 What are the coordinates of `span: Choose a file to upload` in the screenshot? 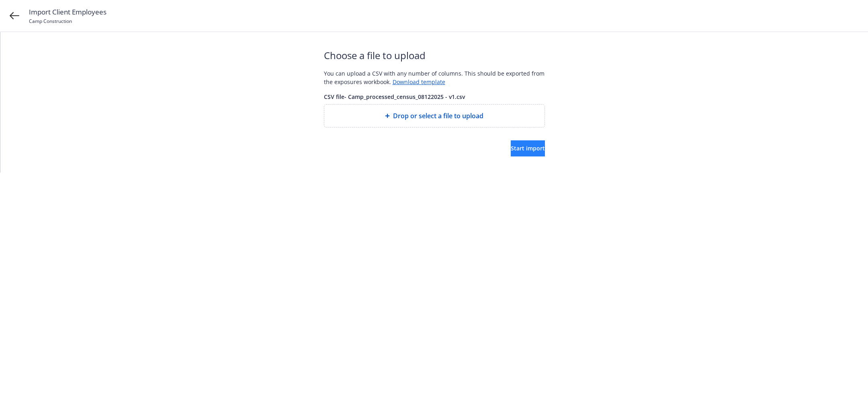 It's located at (434, 56).